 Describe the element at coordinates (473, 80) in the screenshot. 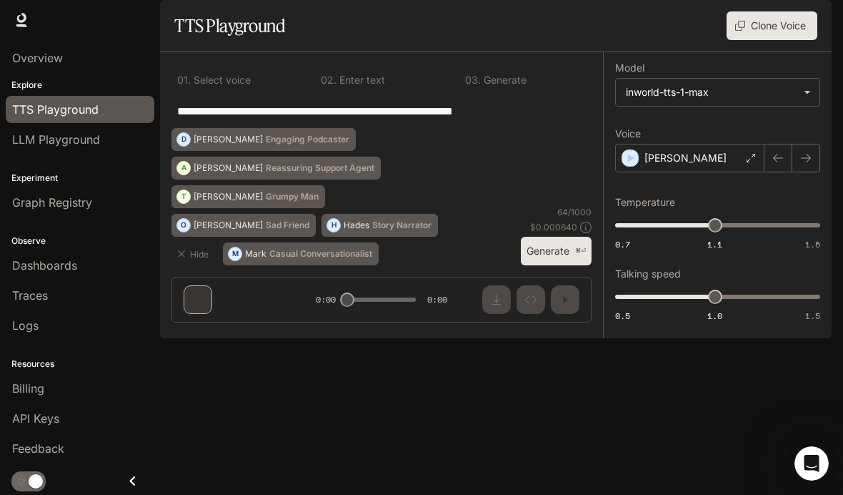

I see `p: 0 3 .` at that location.